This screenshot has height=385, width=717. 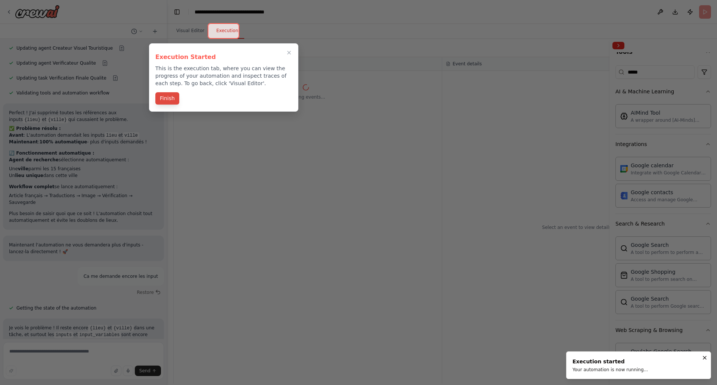 I want to click on p: This is the execution tab, where you can view the progress of your automation and inspect traces ..., so click(x=224, y=76).